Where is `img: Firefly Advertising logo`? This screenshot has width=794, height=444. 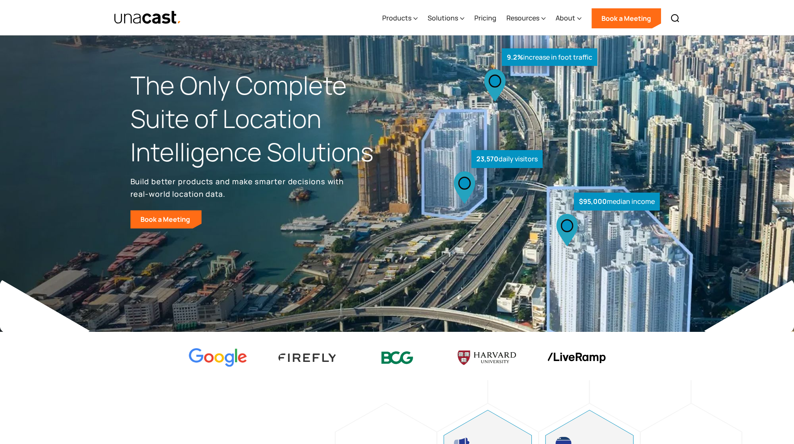 img: Firefly Advertising logo is located at coordinates (308, 357).